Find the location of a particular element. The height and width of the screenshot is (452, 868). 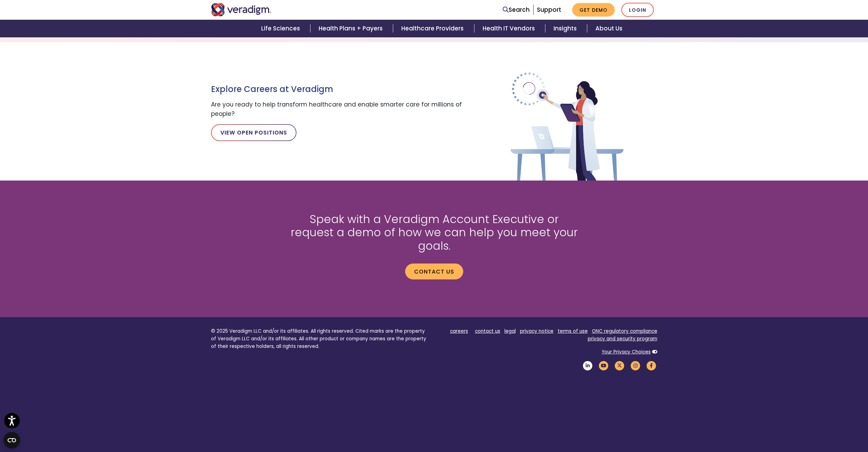

a: Life Sciences is located at coordinates (282, 28).